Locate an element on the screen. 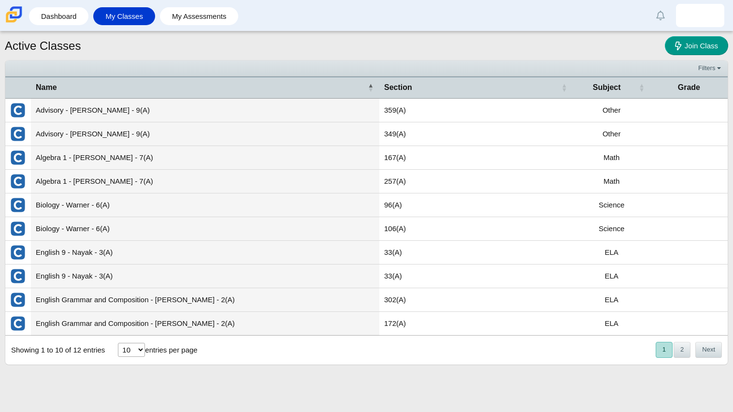 Image resolution: width=733 pixels, height=412 pixels. span: Grade is located at coordinates (689, 87).